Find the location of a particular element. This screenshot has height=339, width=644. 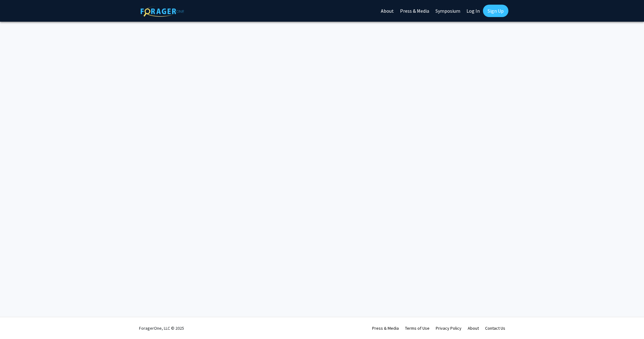

div: ForagerOne, LLC © 2025 is located at coordinates (161, 328).